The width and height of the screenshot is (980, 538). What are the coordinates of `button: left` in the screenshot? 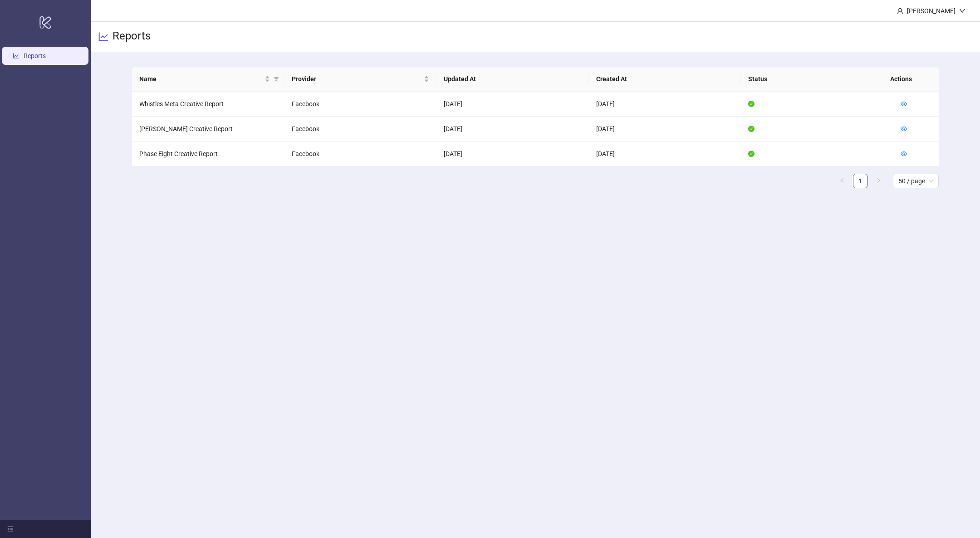 It's located at (842, 181).